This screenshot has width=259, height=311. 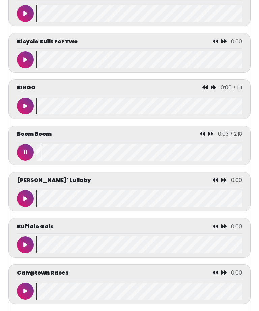 What do you see at coordinates (34, 134) in the screenshot?
I see `p: Boom Boom` at bounding box center [34, 134].